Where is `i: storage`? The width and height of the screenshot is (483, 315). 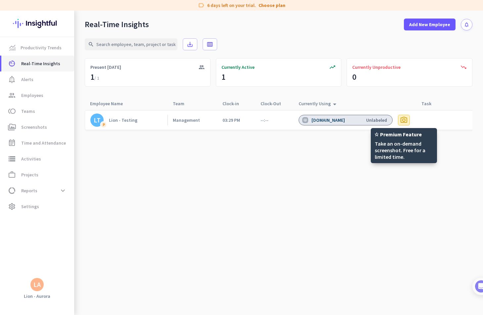
i: storage is located at coordinates (12, 159).